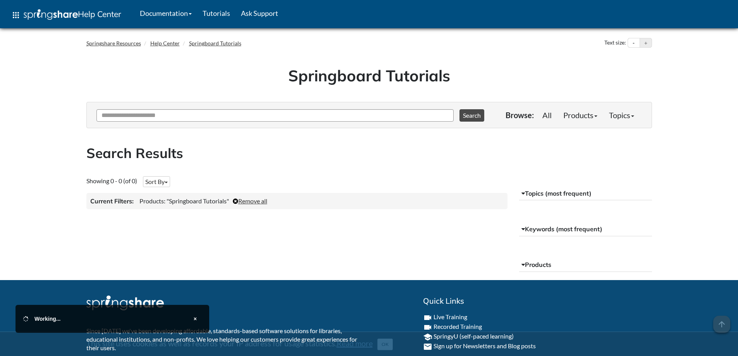 Image resolution: width=738 pixels, height=356 pixels. What do you see at coordinates (165, 43) in the screenshot?
I see `a: Help Center` at bounding box center [165, 43].